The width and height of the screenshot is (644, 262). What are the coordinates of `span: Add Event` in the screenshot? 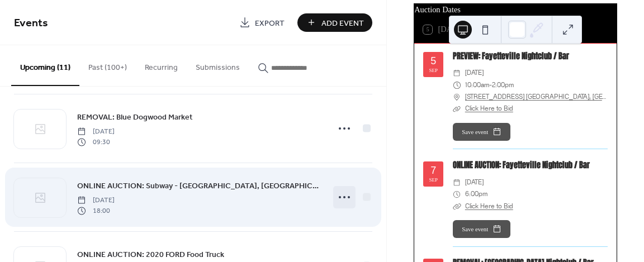 It's located at (343, 23).